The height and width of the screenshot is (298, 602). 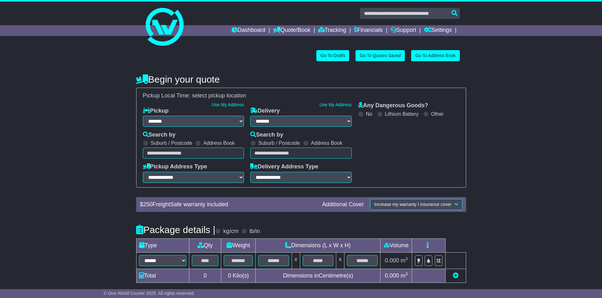 What do you see at coordinates (393, 106) in the screenshot?
I see `label: Any Dangerous Goods?` at bounding box center [393, 106].